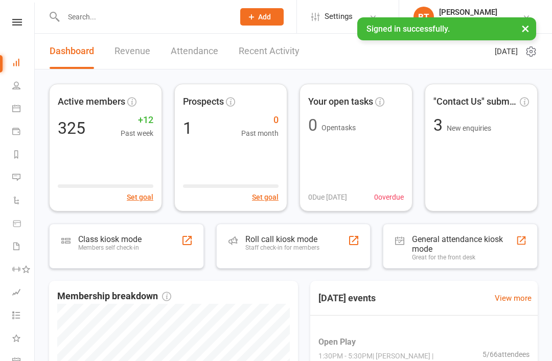 This screenshot has width=552, height=361. What do you see at coordinates (506, 355) in the screenshot?
I see `span: 5 / 66 attendees` at bounding box center [506, 355].